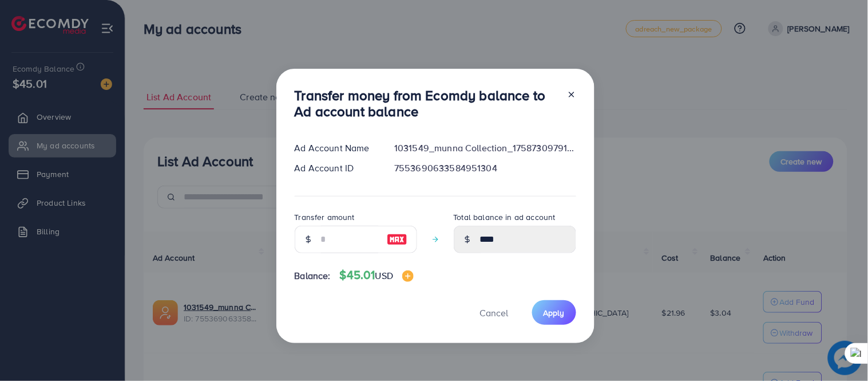 This screenshot has height=381, width=868. What do you see at coordinates (485, 148) in the screenshot?
I see `div: 1031549_munna Collection_1758730979139` at bounding box center [485, 148].